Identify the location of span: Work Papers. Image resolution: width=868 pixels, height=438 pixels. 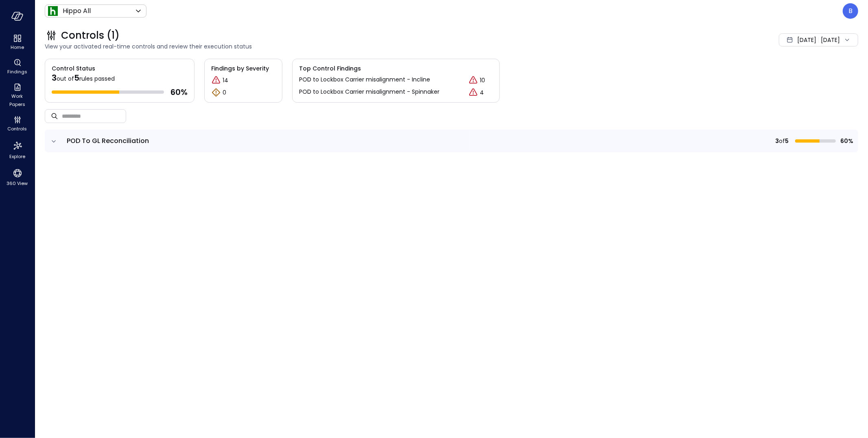
(17, 100).